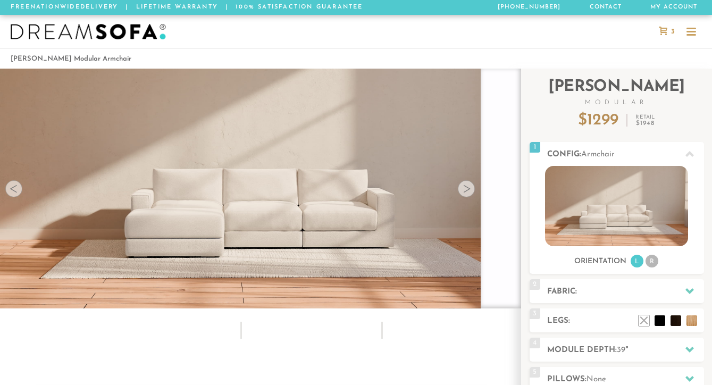  Describe the element at coordinates (626, 321) in the screenshot. I see `h2: Legs:` at that location.